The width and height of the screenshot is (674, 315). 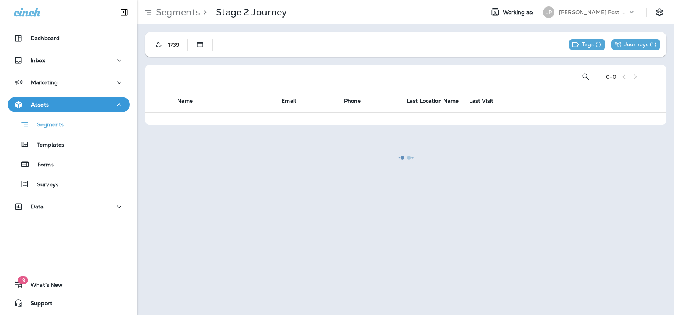 What do you see at coordinates (37, 305) in the screenshot?
I see `span: Support` at bounding box center [37, 305].